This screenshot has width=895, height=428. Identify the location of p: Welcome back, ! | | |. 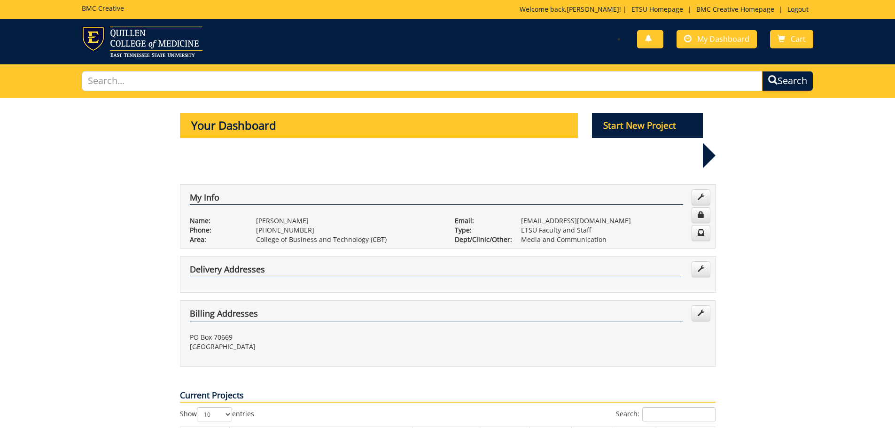
(666, 9).